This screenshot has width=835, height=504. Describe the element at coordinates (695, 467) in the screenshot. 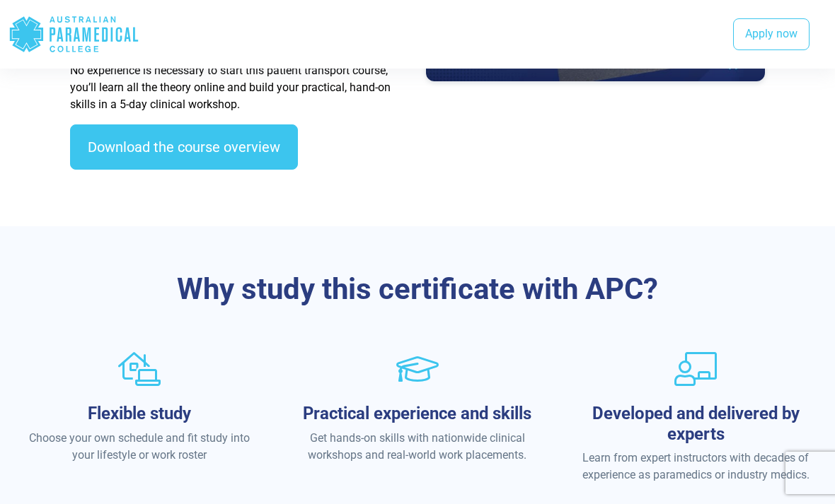

I see `p: Learn from expert instructors with decades of experience as paramedics or industry medics.` at that location.